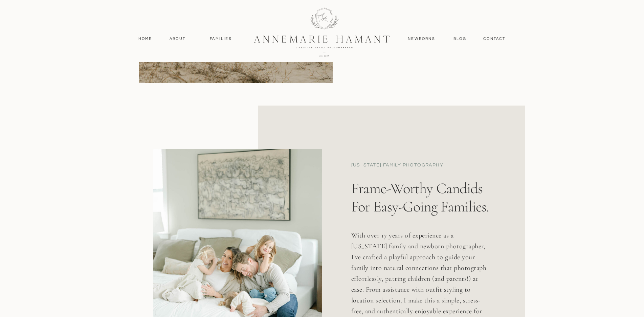 The width and height of the screenshot is (644, 317). What do you see at coordinates (423, 199) in the screenshot?
I see `p: Frame-worthy candids for easy-going families.` at bounding box center [423, 199].